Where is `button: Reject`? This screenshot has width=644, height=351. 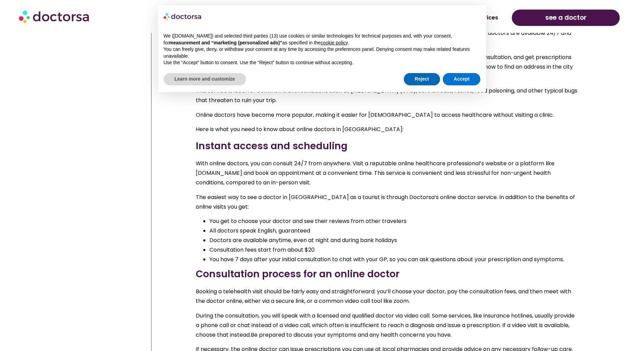 button: Reject is located at coordinates (422, 79).